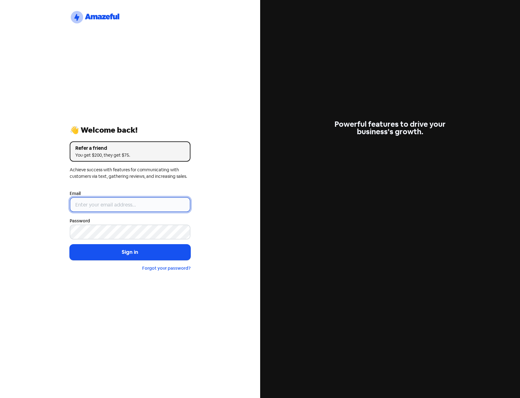 The height and width of the screenshot is (398, 520). I want to click on div: You get $200, they get $75., so click(130, 155).